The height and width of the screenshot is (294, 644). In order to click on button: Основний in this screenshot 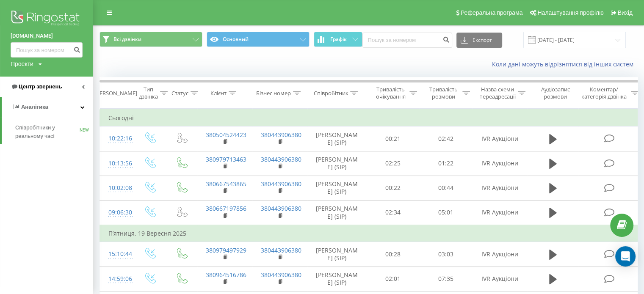, I will do `click(258, 39)`.